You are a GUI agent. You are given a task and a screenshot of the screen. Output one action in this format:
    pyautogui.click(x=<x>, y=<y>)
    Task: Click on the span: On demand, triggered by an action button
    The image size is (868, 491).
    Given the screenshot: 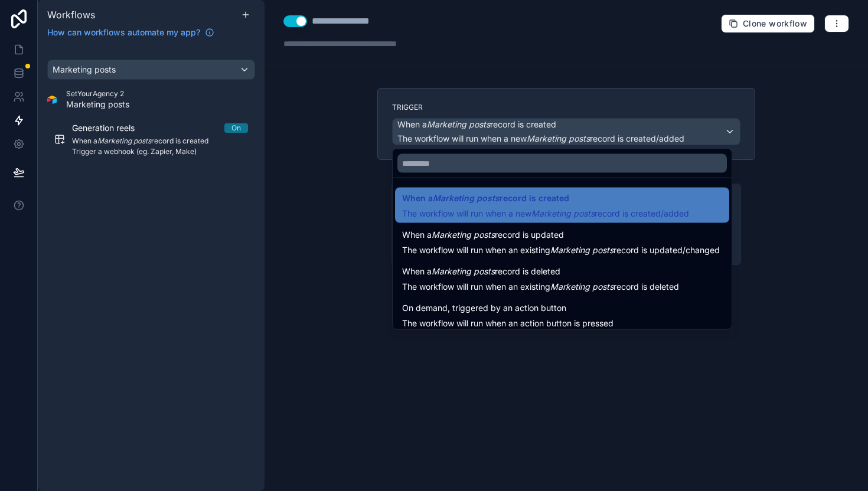 What is the action you would take?
    pyautogui.click(x=484, y=308)
    